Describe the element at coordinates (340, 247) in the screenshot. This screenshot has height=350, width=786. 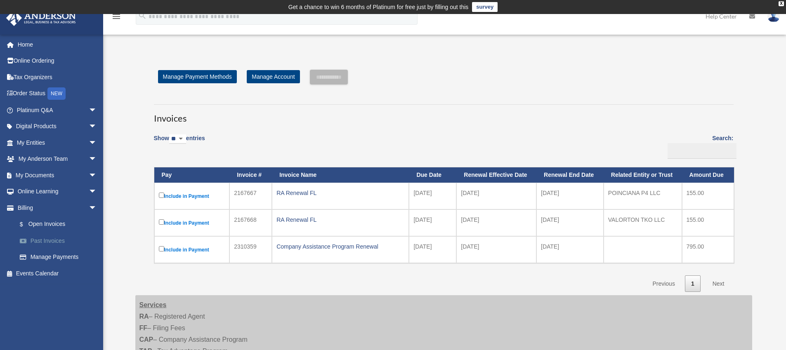
I see `div: Company Assistance Program Renewal` at that location.